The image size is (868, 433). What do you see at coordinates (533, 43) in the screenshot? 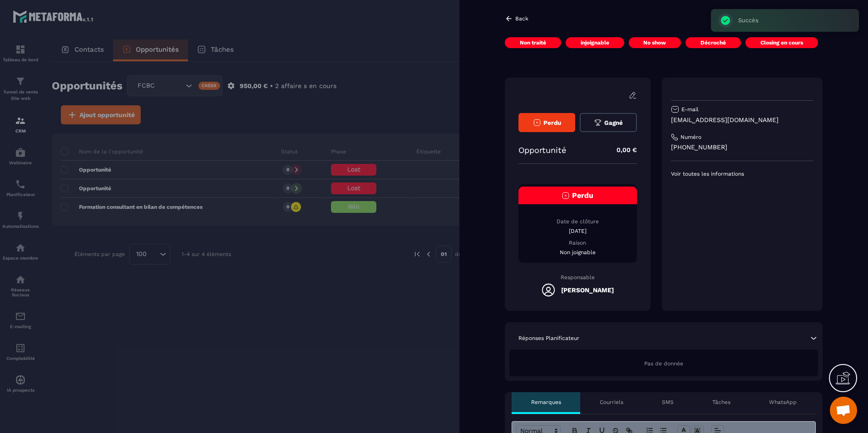
I see `p: Non traité` at bounding box center [533, 43].